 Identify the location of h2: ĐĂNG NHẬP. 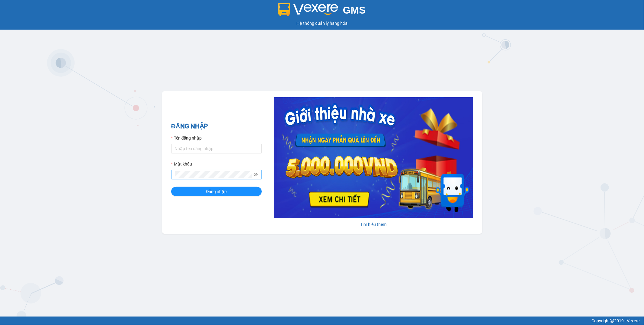
(217, 126).